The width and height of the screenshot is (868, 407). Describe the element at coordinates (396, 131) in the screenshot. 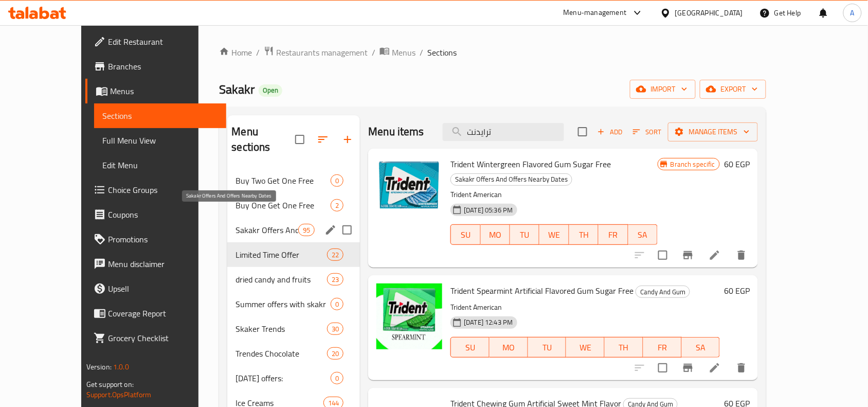

I see `h2: Menu items` at that location.